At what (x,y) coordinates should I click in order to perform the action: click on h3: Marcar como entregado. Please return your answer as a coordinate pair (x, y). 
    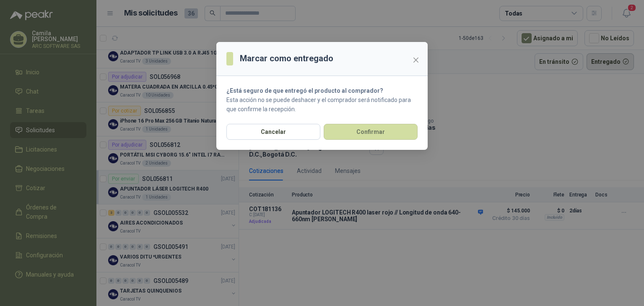
    Looking at the image, I should click on (286, 58).